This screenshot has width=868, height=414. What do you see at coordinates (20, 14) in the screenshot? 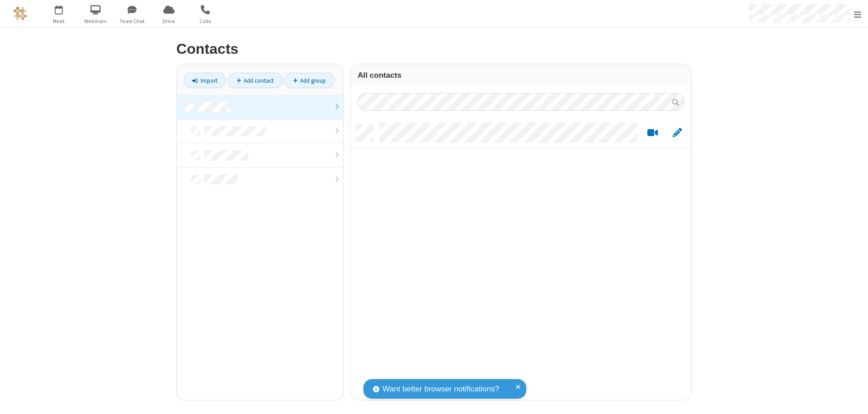
I see `img: QA Selenium DO NOT DELETE OR CHANGE` at bounding box center [20, 14].